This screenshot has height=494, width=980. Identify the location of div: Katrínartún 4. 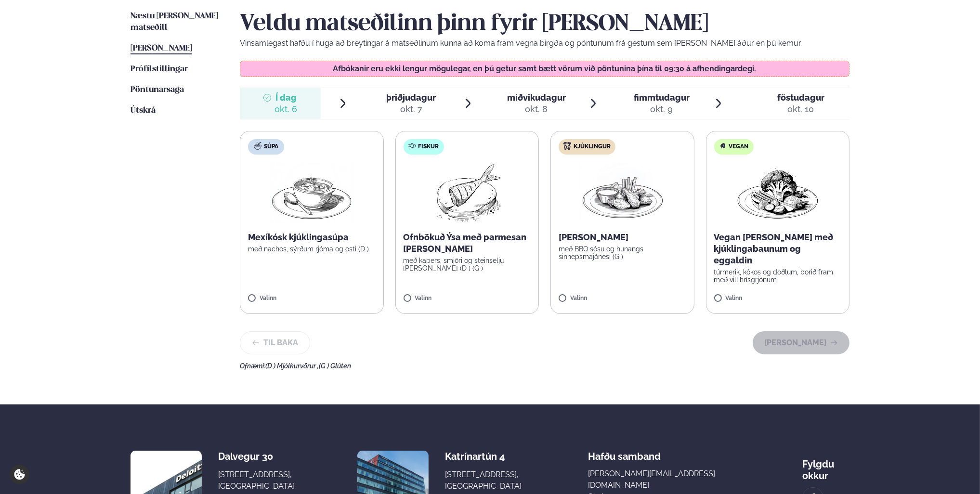
(483, 456).